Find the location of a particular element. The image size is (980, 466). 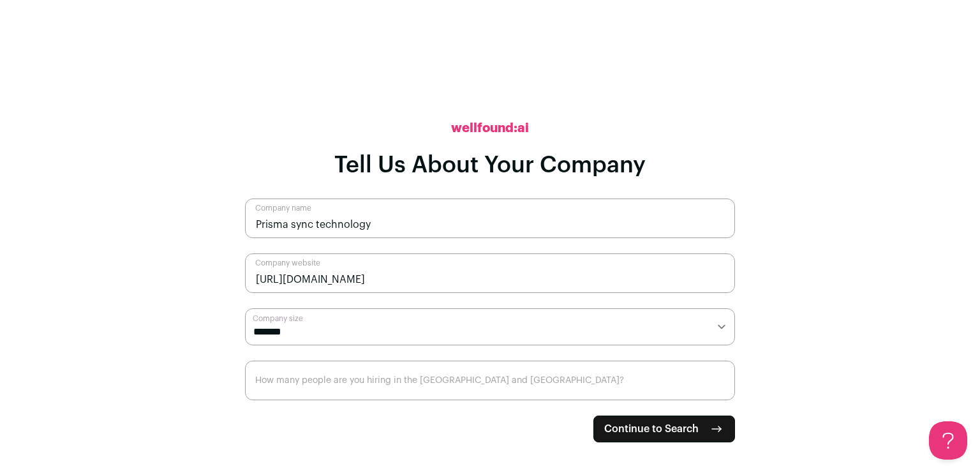

input: Company name is located at coordinates (490, 218).